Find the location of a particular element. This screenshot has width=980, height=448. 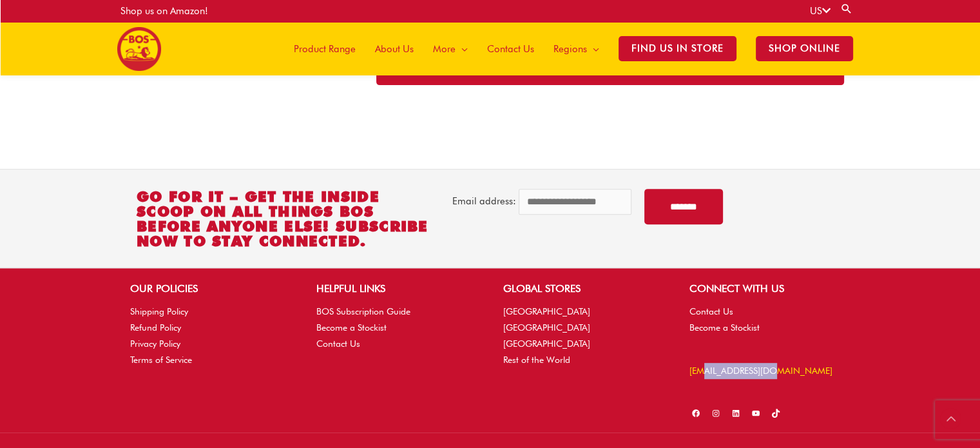

span: Regions is located at coordinates (571, 49).